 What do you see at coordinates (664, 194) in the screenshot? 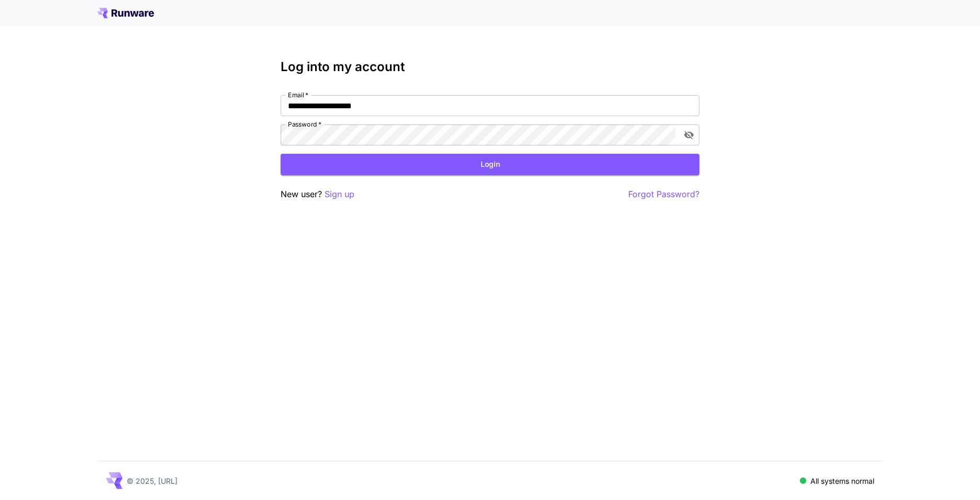
I see `p: Forgot Password?` at bounding box center [664, 194].